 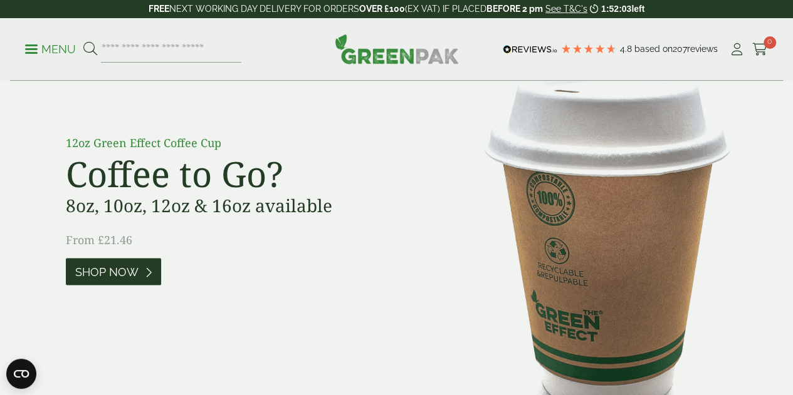 What do you see at coordinates (702, 49) in the screenshot?
I see `span: reviews` at bounding box center [702, 49].